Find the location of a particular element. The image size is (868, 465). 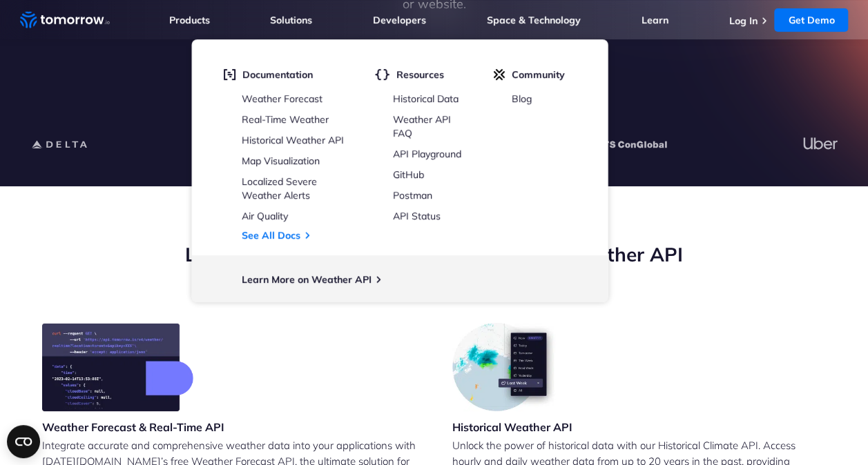

a: Weather Forecast is located at coordinates (282, 98).